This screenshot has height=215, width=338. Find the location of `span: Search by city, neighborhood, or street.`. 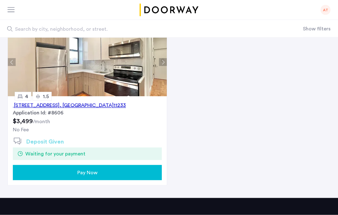

span: Search by city, neighborhood, or street. is located at coordinates (136, 29).